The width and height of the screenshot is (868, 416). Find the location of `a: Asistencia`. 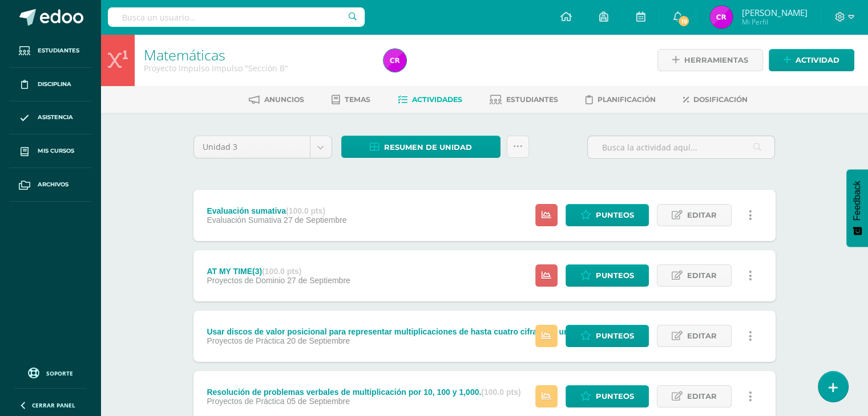

a: Asistencia is located at coordinates (50, 118).